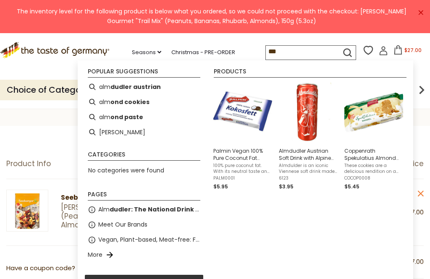 The image size is (430, 279). I want to click on li: Almdudler: The National Drink of Austria, so click(144, 210).